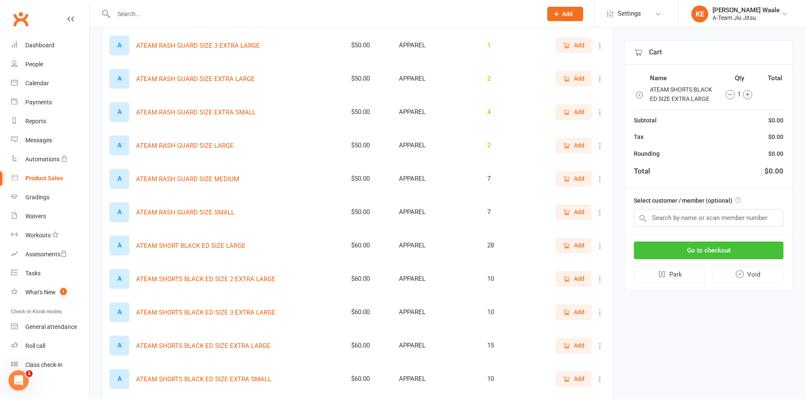 This screenshot has height=399, width=805. What do you see at coordinates (204, 379) in the screenshot?
I see `button: ATEAM SHORTS BLACK ED SIZE EXTRA SMALL` at bounding box center [204, 379].